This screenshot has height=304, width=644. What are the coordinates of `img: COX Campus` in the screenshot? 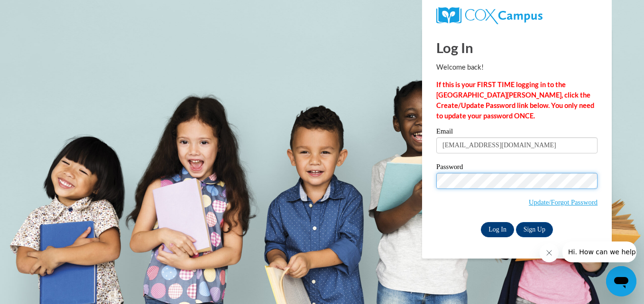 It's located at (489, 16).